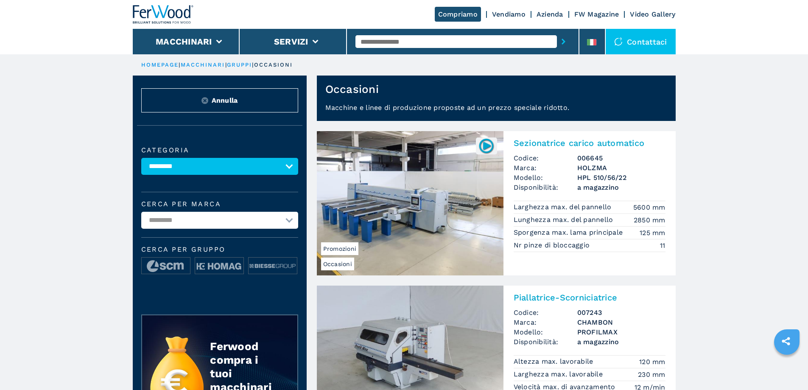 Image resolution: width=808 pixels, height=390 pixels. What do you see at coordinates (563, 42) in the screenshot?
I see `button: submit-button` at bounding box center [563, 42].